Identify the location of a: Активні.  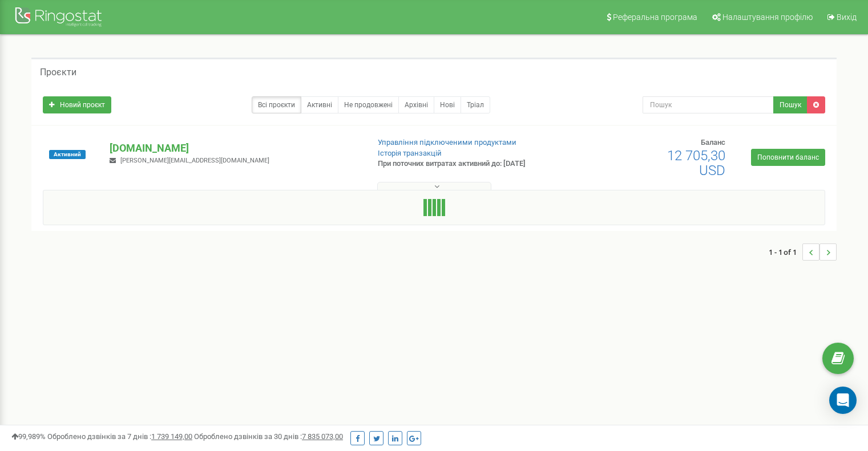
(320, 105).